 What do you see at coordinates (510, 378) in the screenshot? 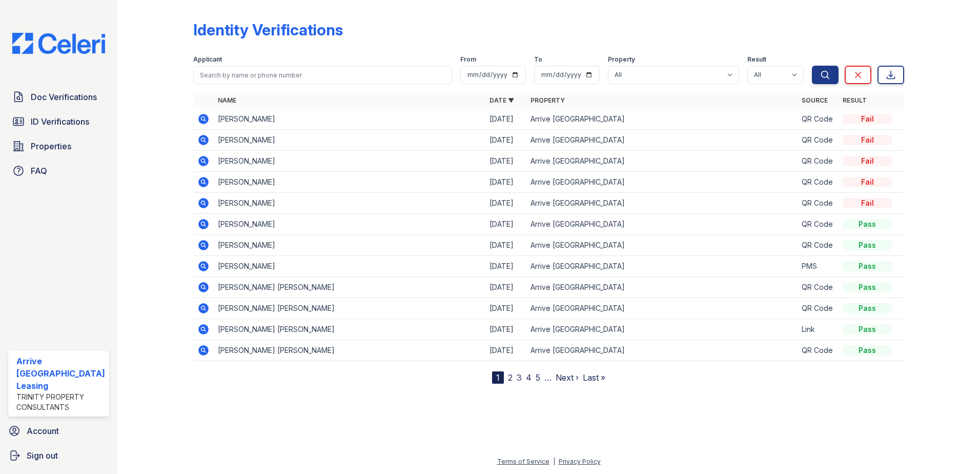
I see `a: 2` at bounding box center [510, 378].